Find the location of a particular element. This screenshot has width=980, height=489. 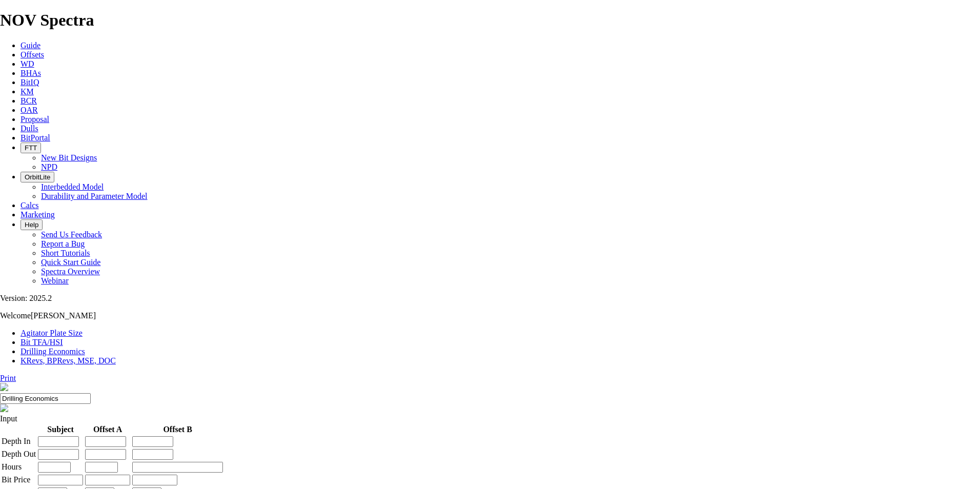

a: Durability and Parameter Model is located at coordinates (94, 196).